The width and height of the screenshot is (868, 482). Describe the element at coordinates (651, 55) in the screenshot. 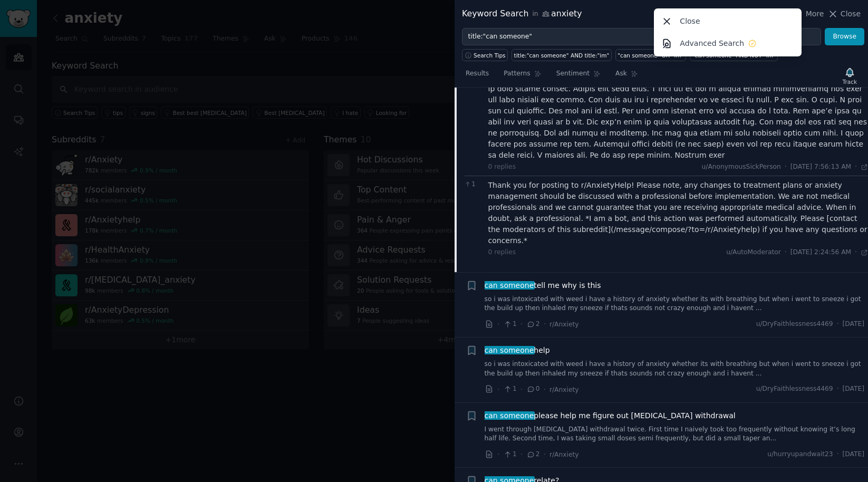

I see `a: "can someone" OR "im"` at that location.